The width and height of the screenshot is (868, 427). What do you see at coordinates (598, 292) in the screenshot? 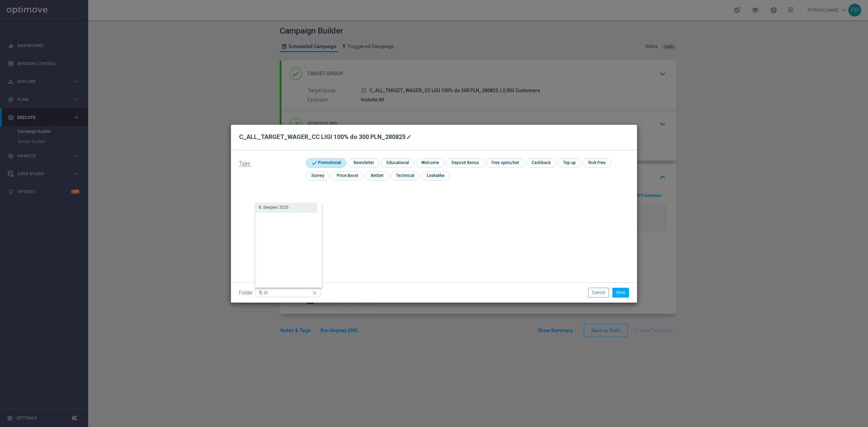
I see `button: Cancel` at bounding box center [598, 292].